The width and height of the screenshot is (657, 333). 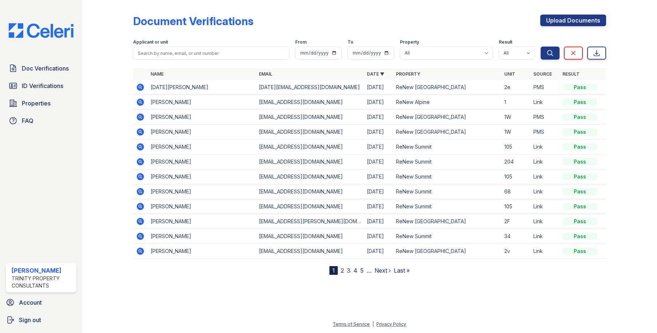 What do you see at coordinates (573, 20) in the screenshot?
I see `a: Upload Documents` at bounding box center [573, 20].